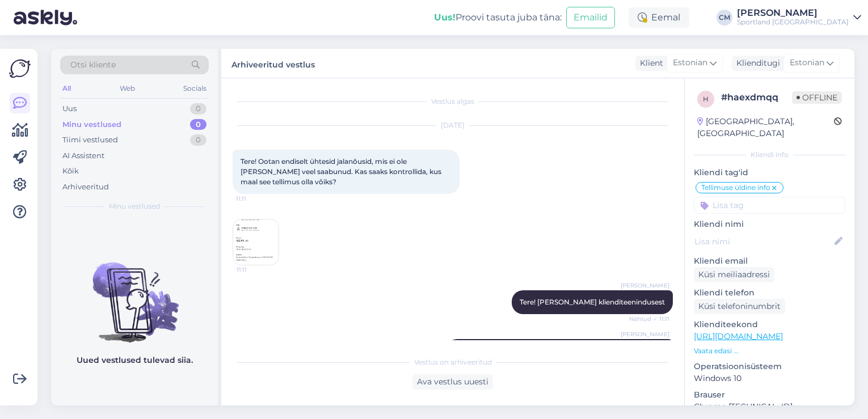 The image size is (868, 419). I want to click on div: Ava vestlus uuesti, so click(452, 381).